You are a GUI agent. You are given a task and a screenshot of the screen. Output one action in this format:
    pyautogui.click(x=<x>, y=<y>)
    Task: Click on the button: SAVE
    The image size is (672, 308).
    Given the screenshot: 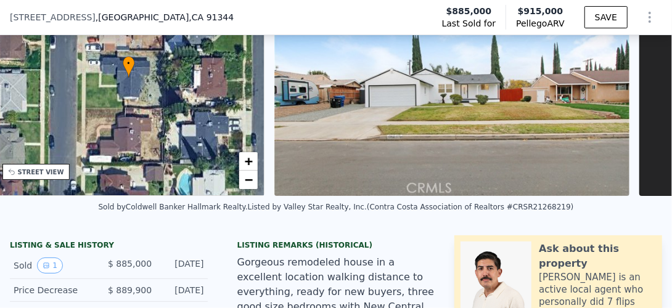 What is the action you would take?
    pyautogui.click(x=606, y=17)
    